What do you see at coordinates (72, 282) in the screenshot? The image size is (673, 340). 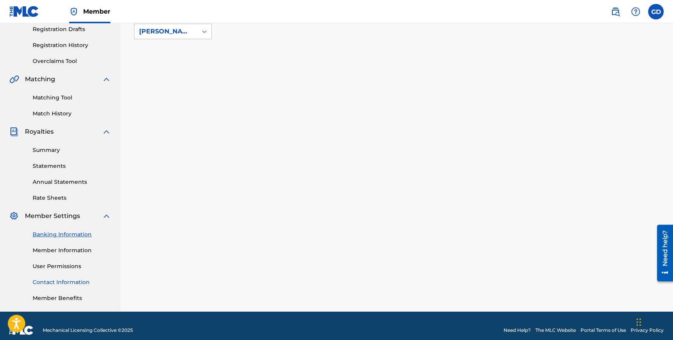 I see `a: Contact Information` at bounding box center [72, 282].